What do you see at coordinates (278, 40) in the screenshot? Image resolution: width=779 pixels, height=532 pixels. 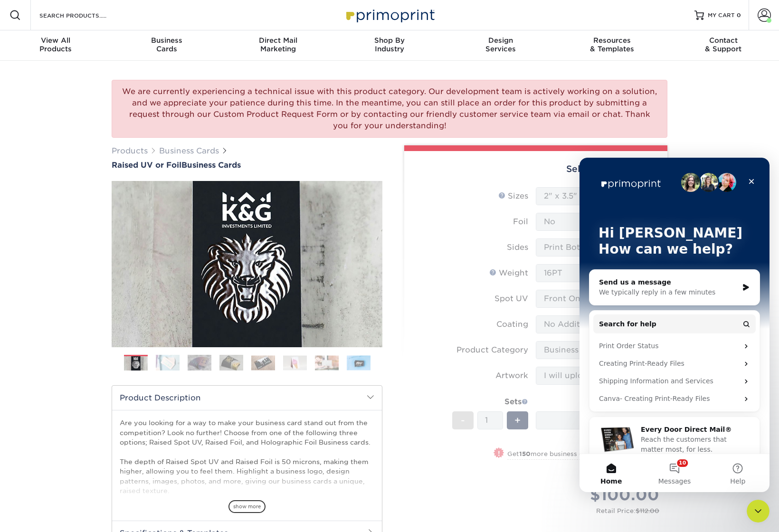 I see `span: Direct Mail` at bounding box center [278, 40].